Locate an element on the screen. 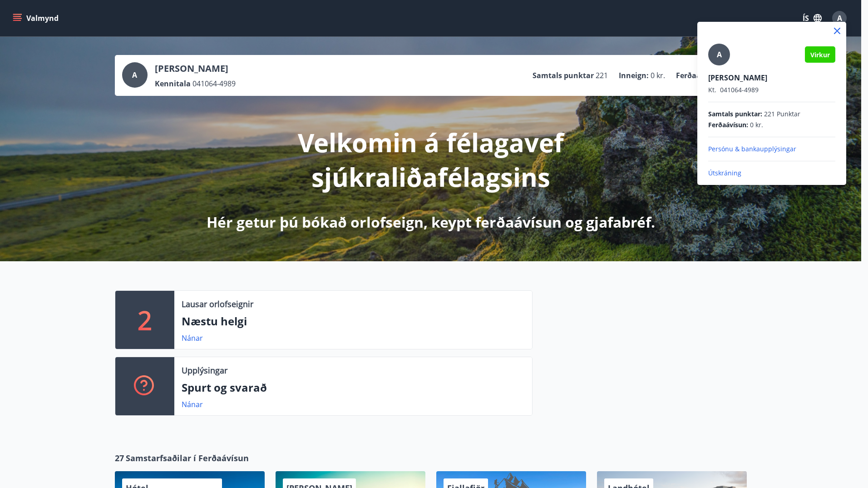  span: Samtals punktar : is located at coordinates (734, 114).